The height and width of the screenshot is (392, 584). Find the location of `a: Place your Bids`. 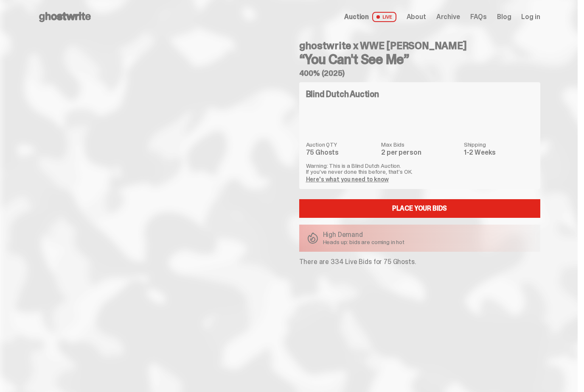

a: Place your Bids is located at coordinates (420, 208).